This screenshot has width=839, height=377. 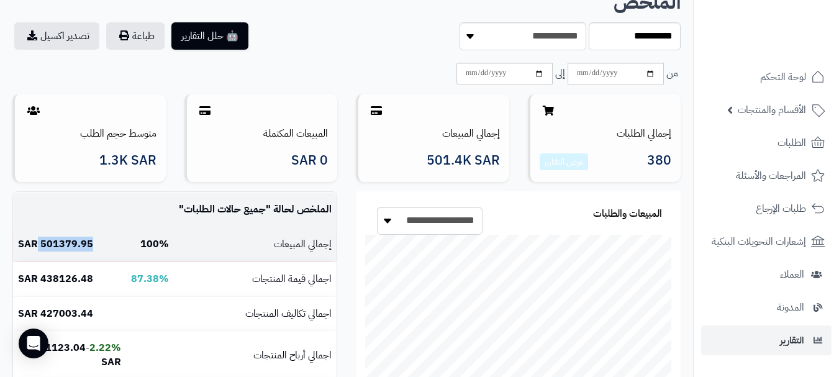 What do you see at coordinates (296, 134) in the screenshot?
I see `a: المبيعات المكتملة` at bounding box center [296, 134].